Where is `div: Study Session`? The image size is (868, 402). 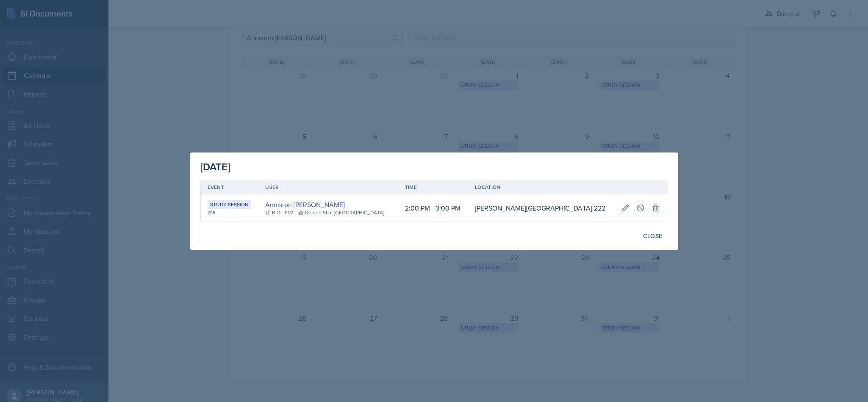 div: Study Session is located at coordinates (229, 204).